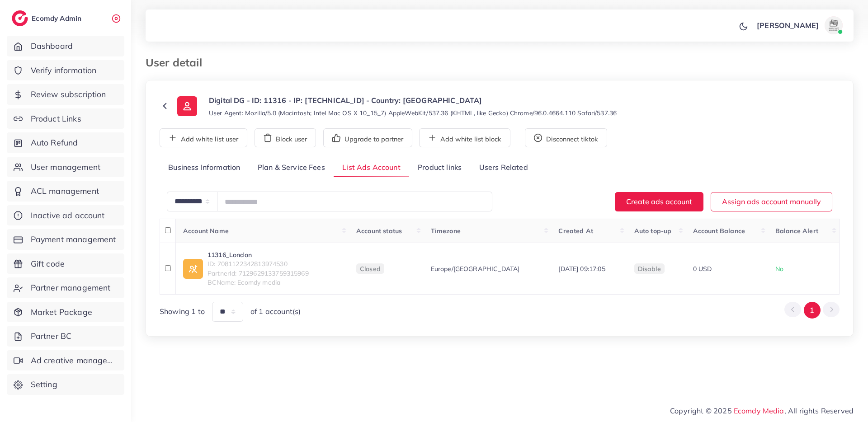 The width and height of the screenshot is (868, 422). What do you see at coordinates (575, 231) in the screenshot?
I see `span: Created At` at bounding box center [575, 231].